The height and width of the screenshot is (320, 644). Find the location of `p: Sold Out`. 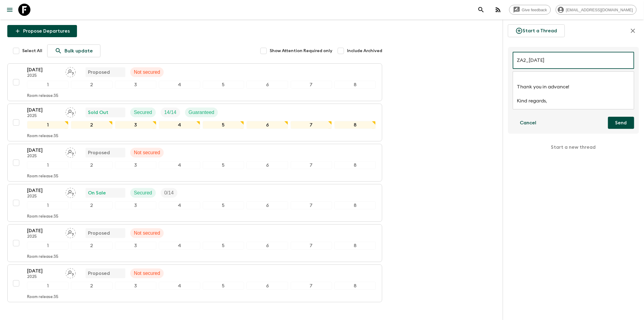

p: Sold Out is located at coordinates (98, 112).